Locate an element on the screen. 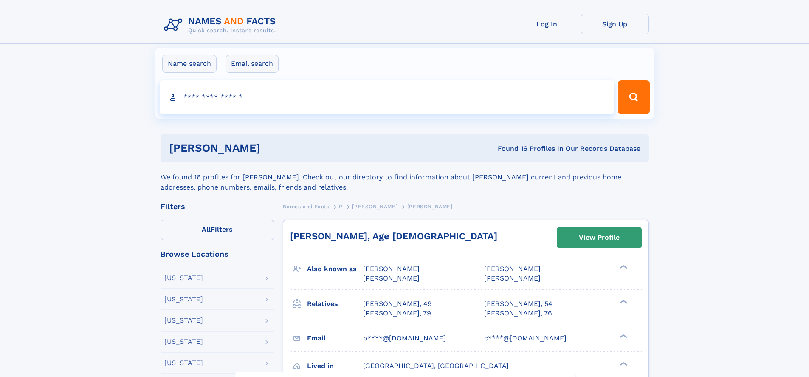 The width and height of the screenshot is (809, 377). div: Browse Locations is located at coordinates (217, 254).